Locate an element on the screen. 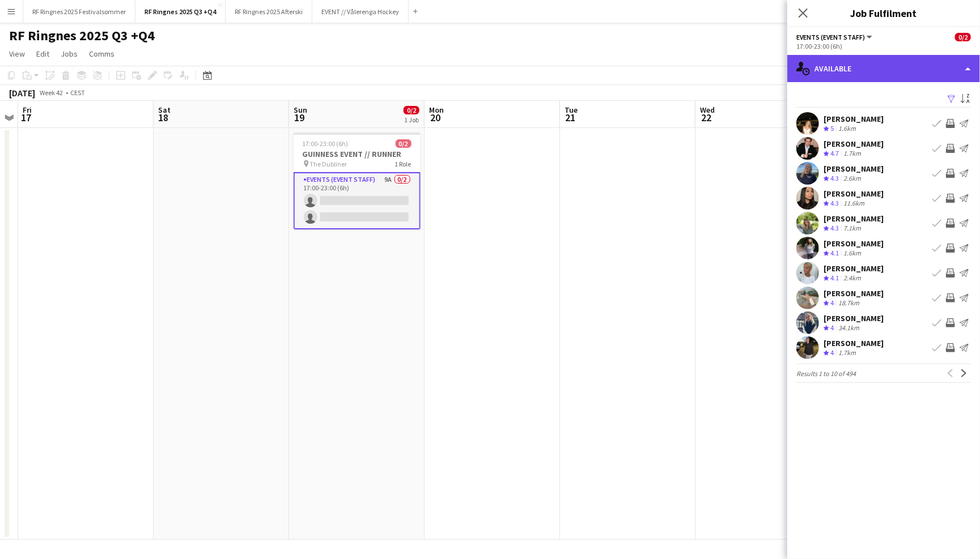 This screenshot has height=559, width=980. button: RF Ringnes 2025 Afterski is located at coordinates (269, 11).